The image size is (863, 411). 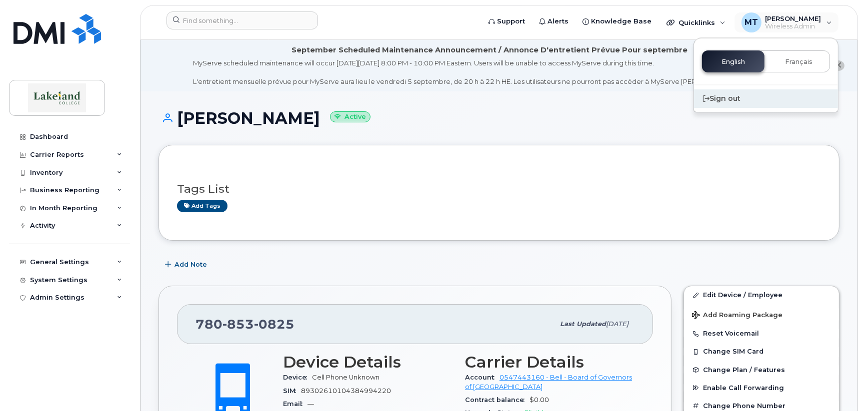 What do you see at coordinates (274, 324) in the screenshot?
I see `span: 0825` at bounding box center [274, 324].